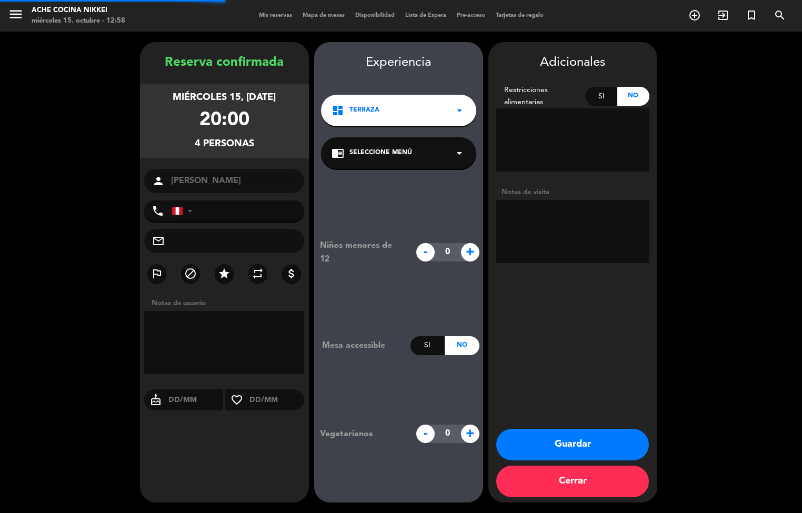 This screenshot has width=802, height=513. I want to click on span: Tarjetas de regalo, so click(519, 15).